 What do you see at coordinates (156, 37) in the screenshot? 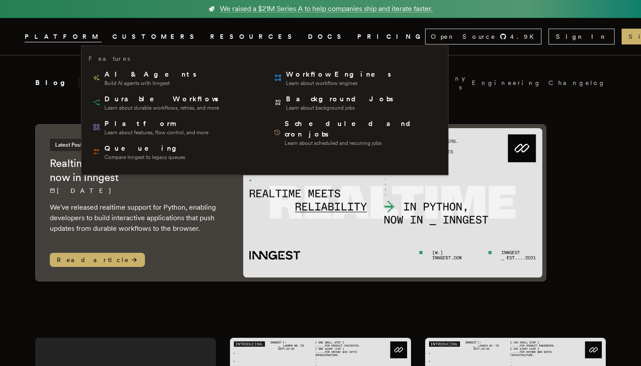
I see `a: CUSTOMERS` at bounding box center [156, 37].